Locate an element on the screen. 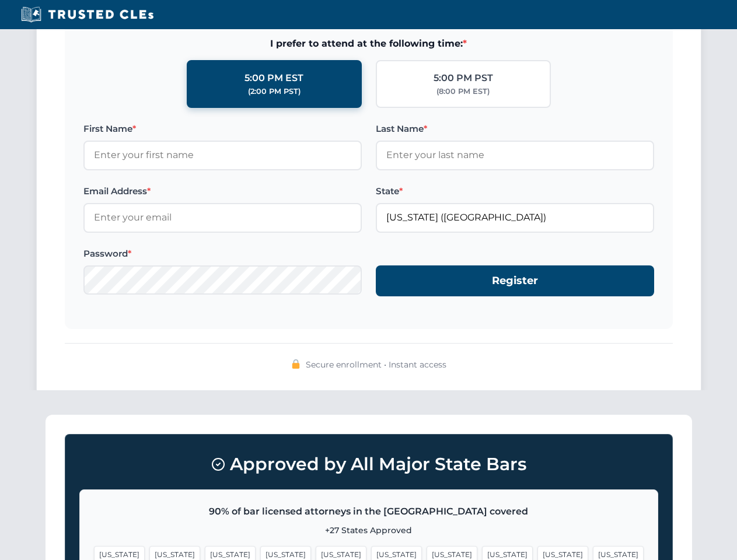 This screenshot has width=737, height=560. label: First Name is located at coordinates (222, 129).